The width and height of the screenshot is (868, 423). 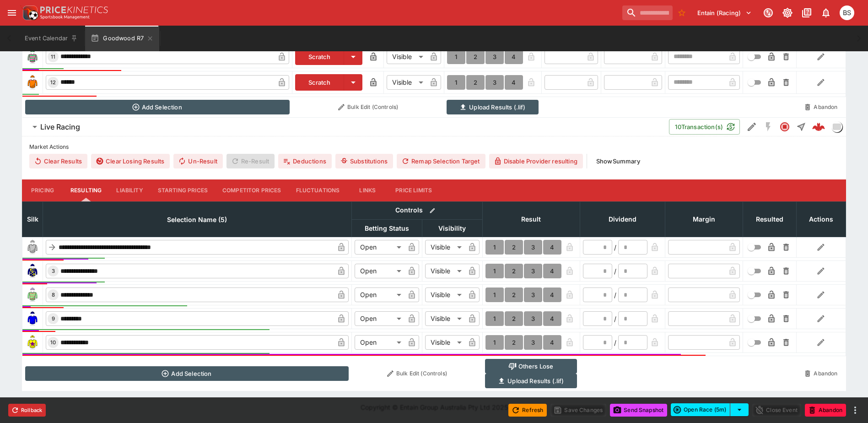 What do you see at coordinates (74, 10) in the screenshot?
I see `img: PriceKinetics` at bounding box center [74, 10].